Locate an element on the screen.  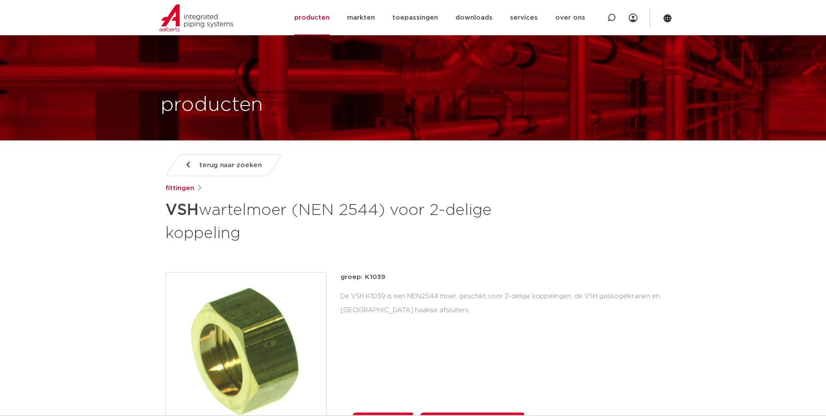
a: fittingen is located at coordinates (180, 188).